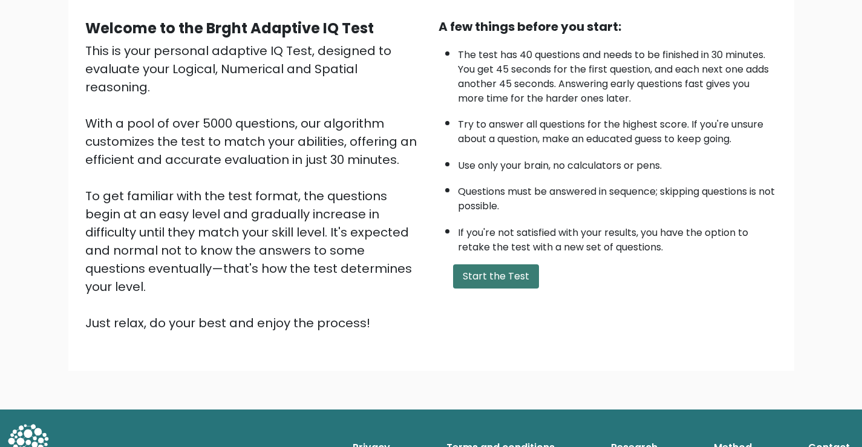  Describe the element at coordinates (618, 74) in the screenshot. I see `li: The test has 40 questions and needs to be finished in 30 minutes. You get 45 seconds for the firs...` at that location.